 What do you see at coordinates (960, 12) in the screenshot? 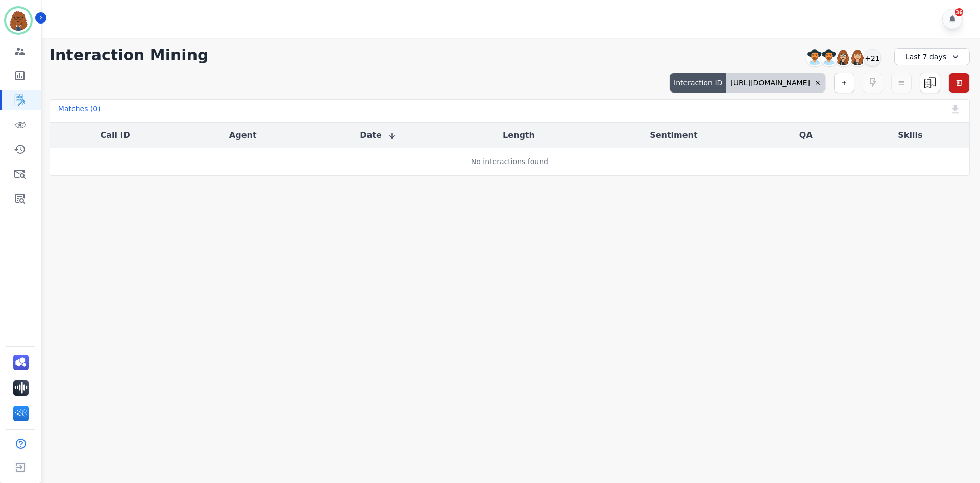
I see `div: 36` at bounding box center [960, 12].